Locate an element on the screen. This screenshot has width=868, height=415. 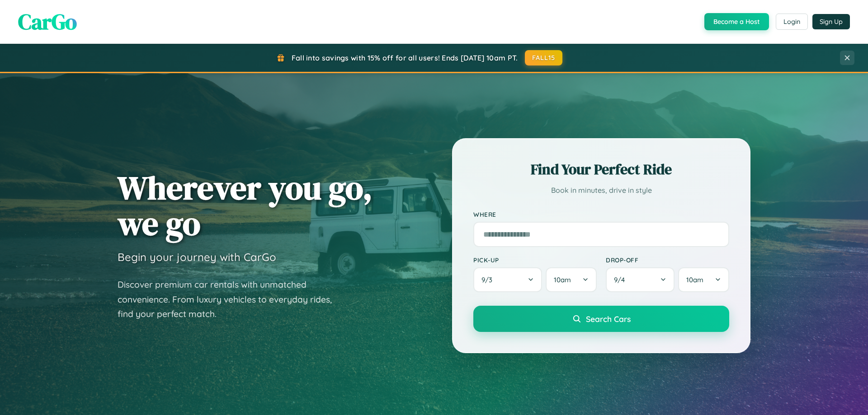
label: Pick-up is located at coordinates (535, 260).